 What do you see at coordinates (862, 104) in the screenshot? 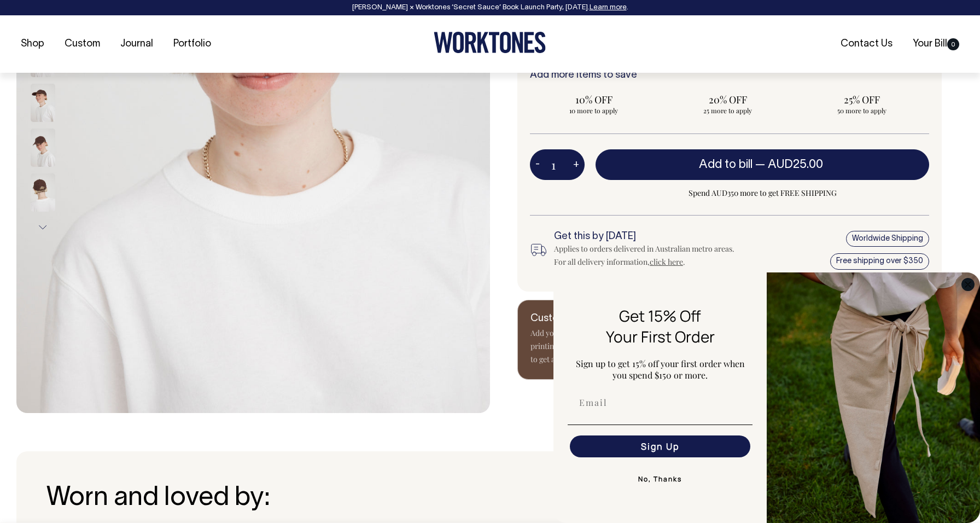
I see `input: 25% OFF 50 more to apply` at bounding box center [862, 104].